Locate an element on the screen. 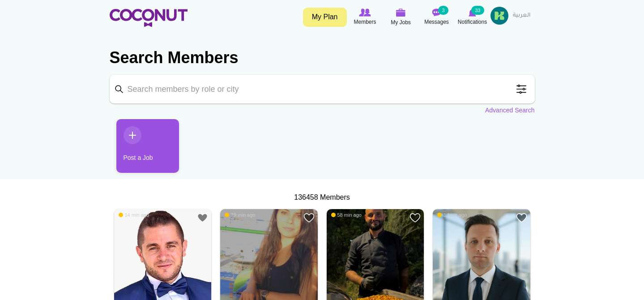 Image resolution: width=644 pixels, height=300 pixels. a: My Jobs My Jobs is located at coordinates (401, 17).